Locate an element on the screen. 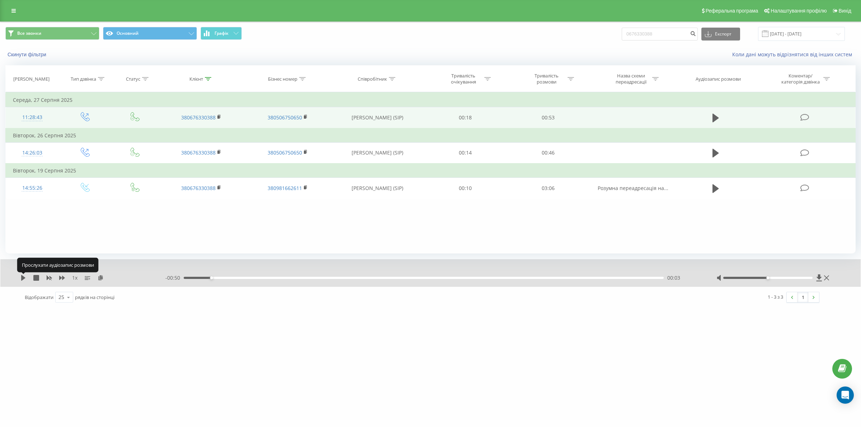  div: Клієнт is located at coordinates (196, 79).